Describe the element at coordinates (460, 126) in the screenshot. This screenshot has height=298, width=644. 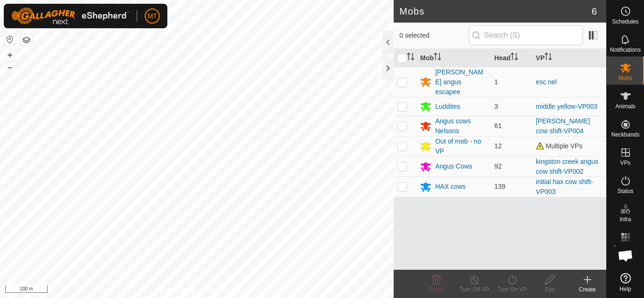
I see `div: Angus cows Nelsons` at that location.